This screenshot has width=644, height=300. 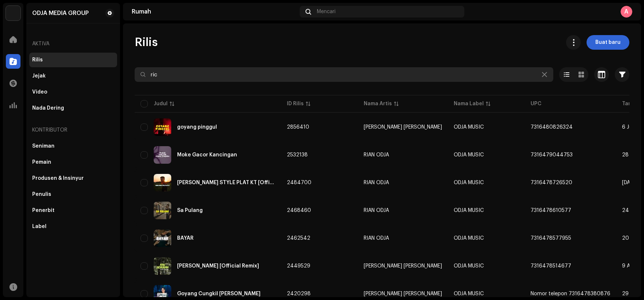 What do you see at coordinates (550, 266) in the screenshot?
I see `font: 7316478514677` at bounding box center [550, 266].